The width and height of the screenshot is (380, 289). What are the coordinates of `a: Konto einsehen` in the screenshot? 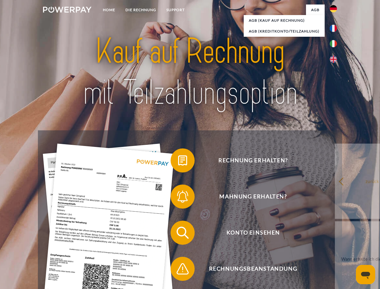 It's located at (249, 232).